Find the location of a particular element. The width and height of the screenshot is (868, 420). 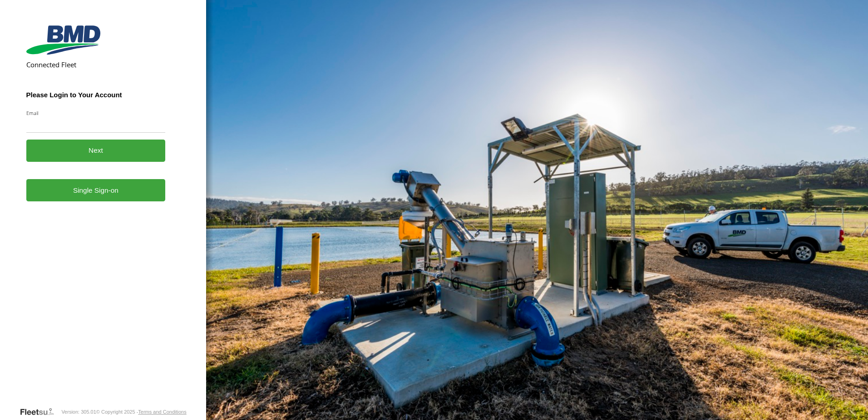

div: © Copyright 2025 - is located at coordinates (141, 412).